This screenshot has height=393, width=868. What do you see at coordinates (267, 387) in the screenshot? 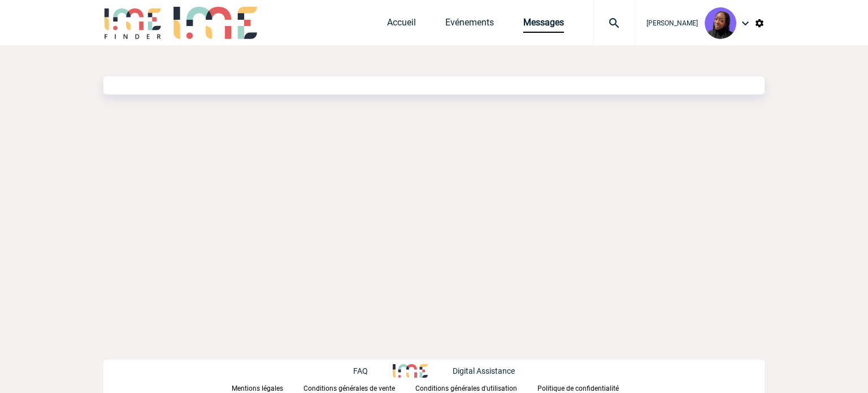
I see `a: Mentions légales` at bounding box center [267, 387].